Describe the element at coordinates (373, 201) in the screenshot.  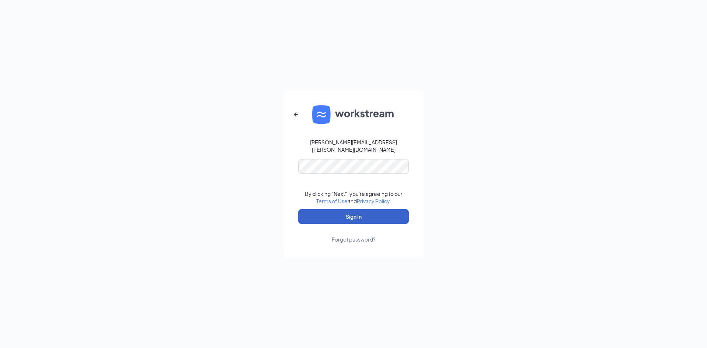
I see `a: Privacy Policy` at that location.